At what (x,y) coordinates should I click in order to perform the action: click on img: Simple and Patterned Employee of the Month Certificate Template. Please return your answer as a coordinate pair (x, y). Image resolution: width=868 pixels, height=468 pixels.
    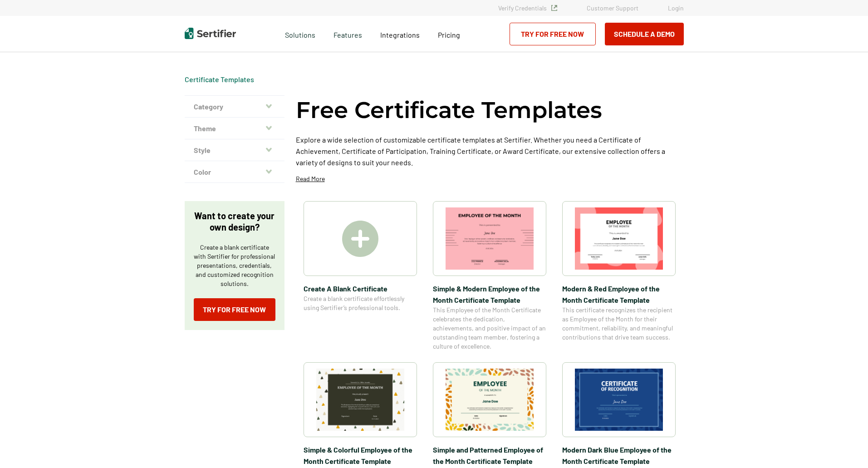
    Looking at the image, I should click on (490, 400).